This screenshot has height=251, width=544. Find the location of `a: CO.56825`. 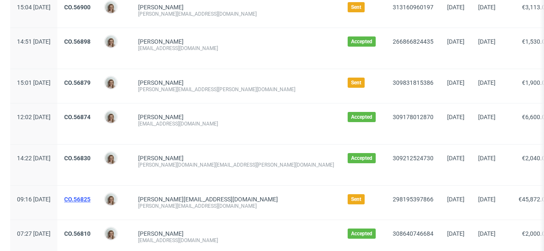

a: CO.56825 is located at coordinates (77, 200).